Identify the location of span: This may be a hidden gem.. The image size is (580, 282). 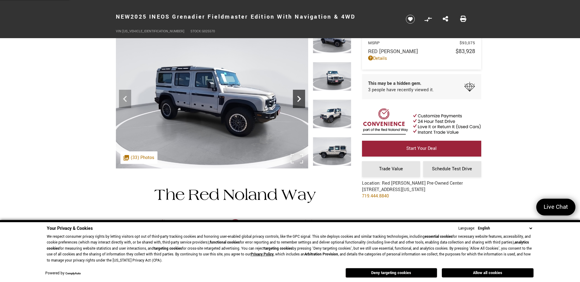
(401, 83).